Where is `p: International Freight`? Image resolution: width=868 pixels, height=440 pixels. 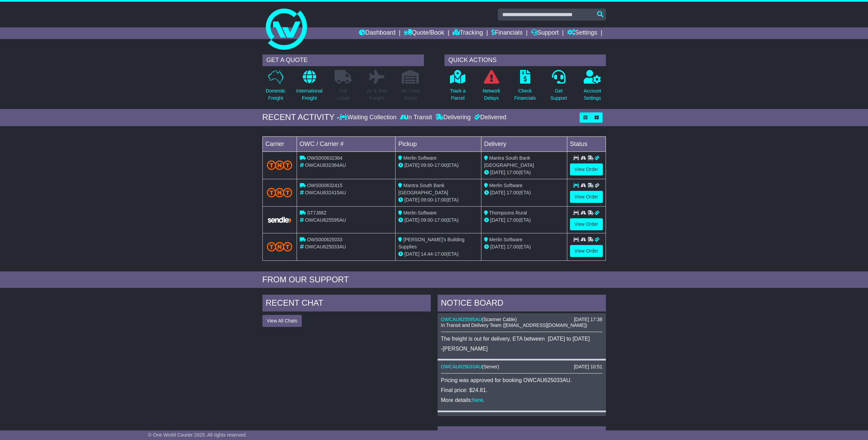 p: International Freight is located at coordinates (310, 95).